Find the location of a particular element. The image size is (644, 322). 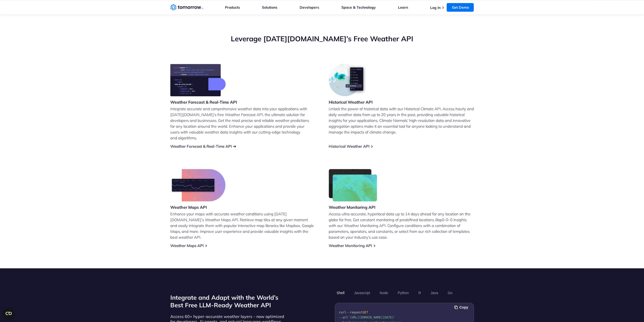

button: Open CMP widget is located at coordinates (9, 313).